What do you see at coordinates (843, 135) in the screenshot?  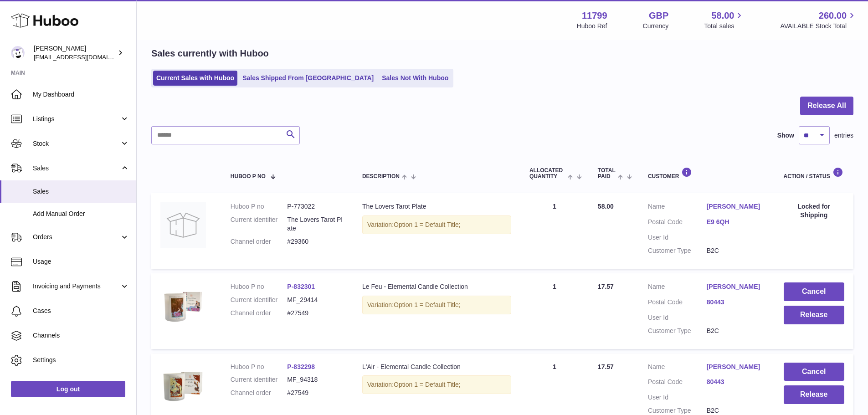 I see `span: entries` at bounding box center [843, 135].